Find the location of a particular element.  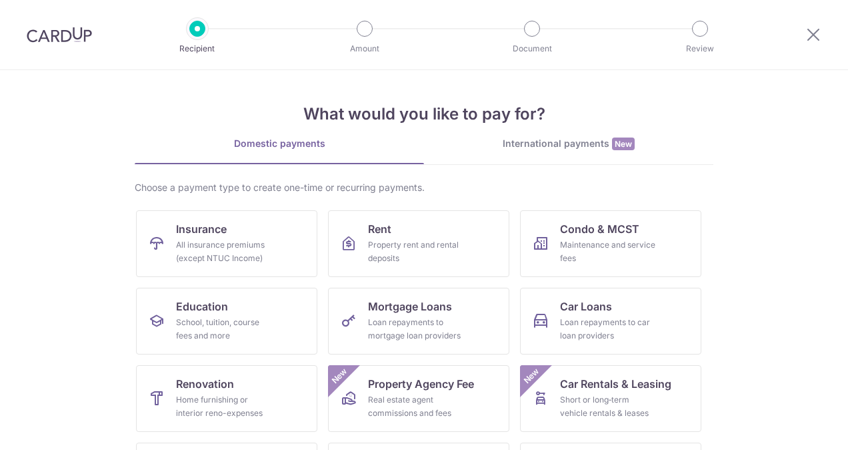

span: Car Loans is located at coordinates (586, 306).